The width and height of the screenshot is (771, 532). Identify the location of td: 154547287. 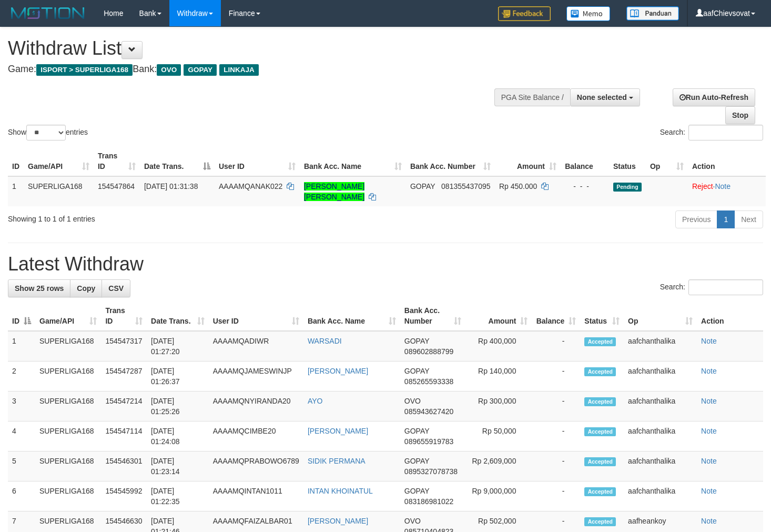
(124, 376).